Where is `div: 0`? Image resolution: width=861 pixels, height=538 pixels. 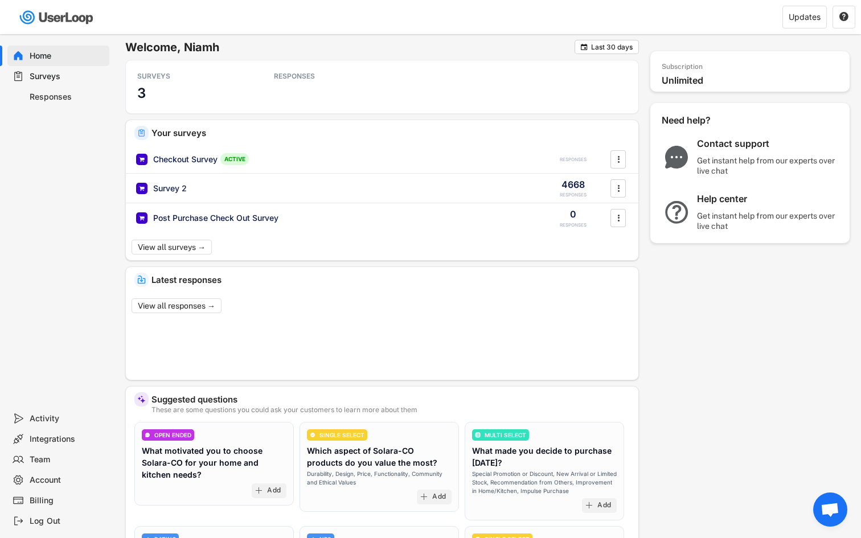
div: 0 is located at coordinates (573, 214).